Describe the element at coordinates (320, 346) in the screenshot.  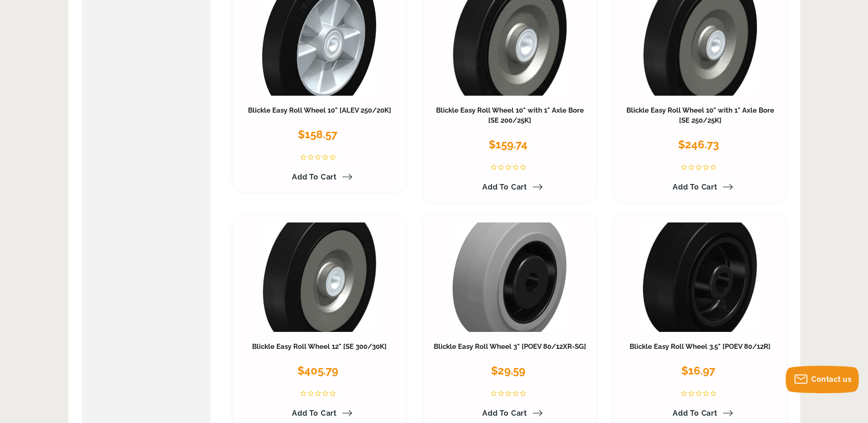
I see `a: Blickle Easy Roll Wheel 12" [SE 300/30K]` at that location.